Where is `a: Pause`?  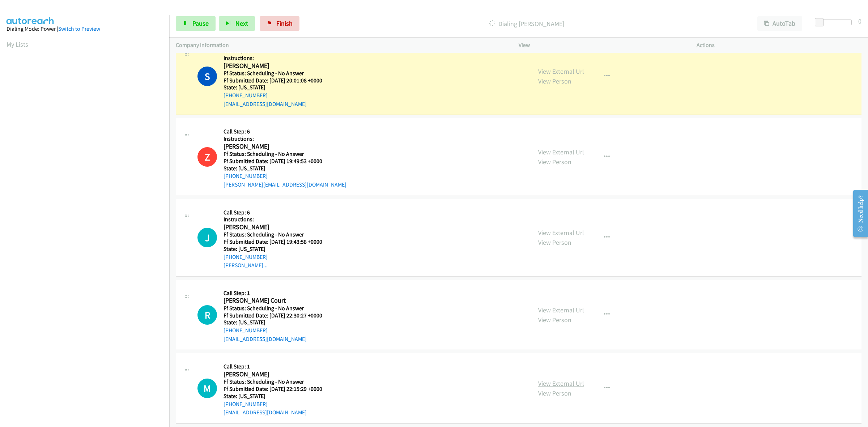
a: Pause is located at coordinates (196, 24).